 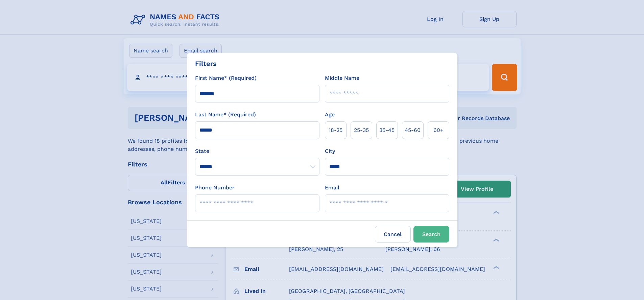 What do you see at coordinates (361, 130) in the screenshot?
I see `span: 25‑35` at bounding box center [361, 130].